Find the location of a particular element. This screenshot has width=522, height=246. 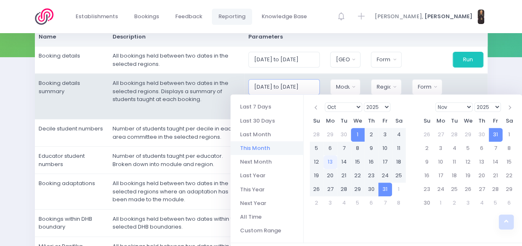

img: N is located at coordinates (480, 17).